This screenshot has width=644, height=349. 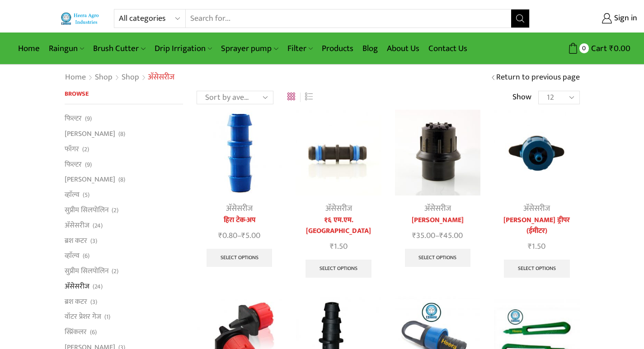 What do you see at coordinates (624, 19) in the screenshot?
I see `span: Sign in` at bounding box center [624, 19].